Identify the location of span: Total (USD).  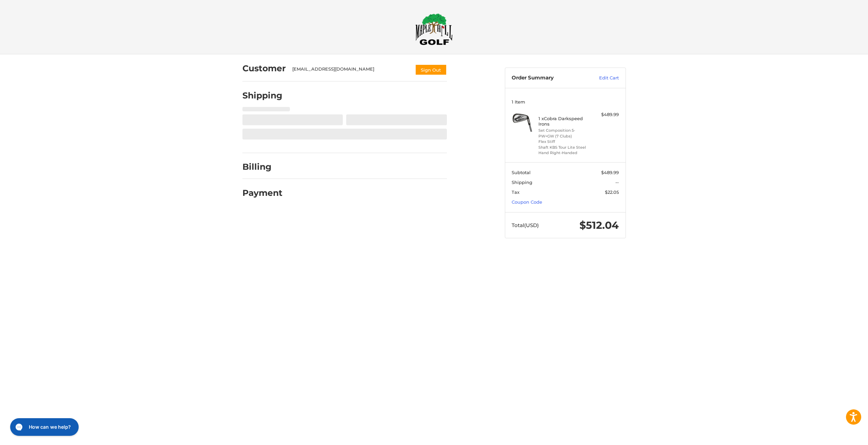
(526, 225).